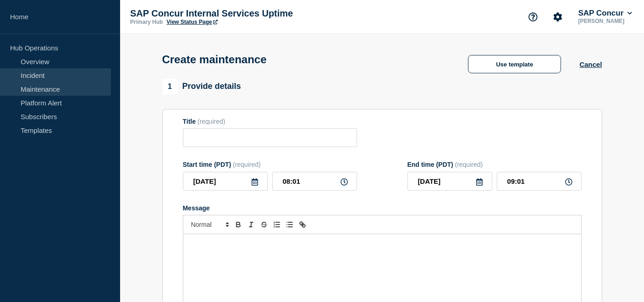 The height and width of the screenshot is (302, 644). Describe the element at coordinates (270, 121) in the screenshot. I see `div: Title` at that location.